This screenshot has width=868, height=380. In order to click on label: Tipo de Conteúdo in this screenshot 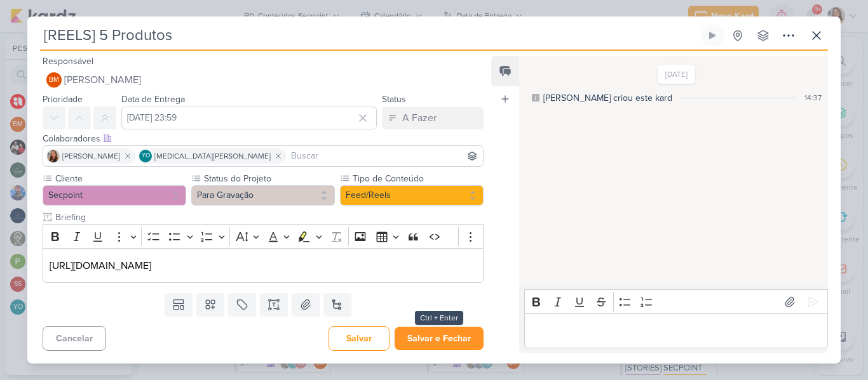, I will do `click(418, 179)`.